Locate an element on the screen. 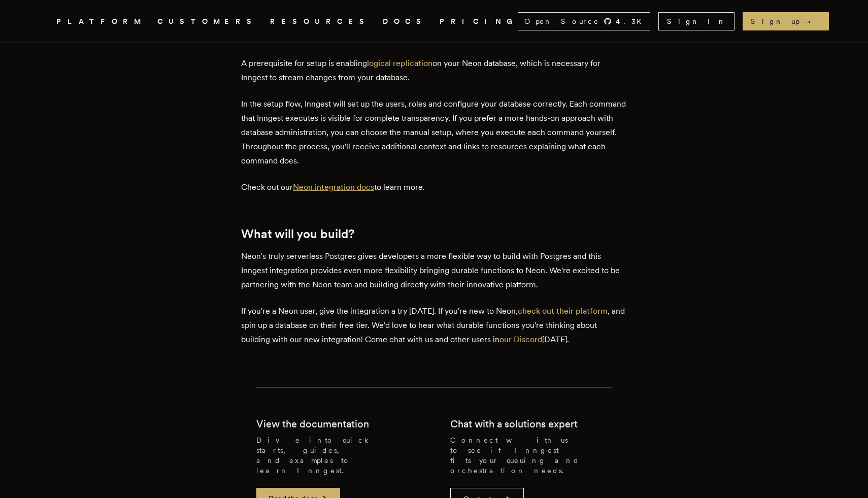 The height and width of the screenshot is (498, 868). p: Dive into quick starts, guides, and examples to learn Inngest. is located at coordinates (337, 455).